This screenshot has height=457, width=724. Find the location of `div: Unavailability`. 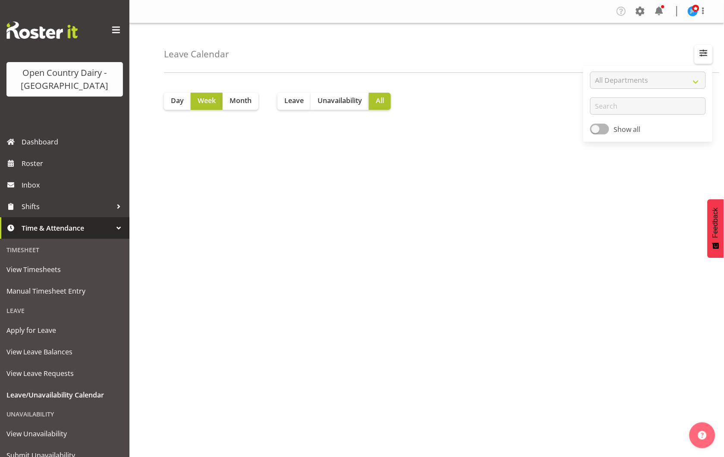

div: Unavailability is located at coordinates (65, 415).